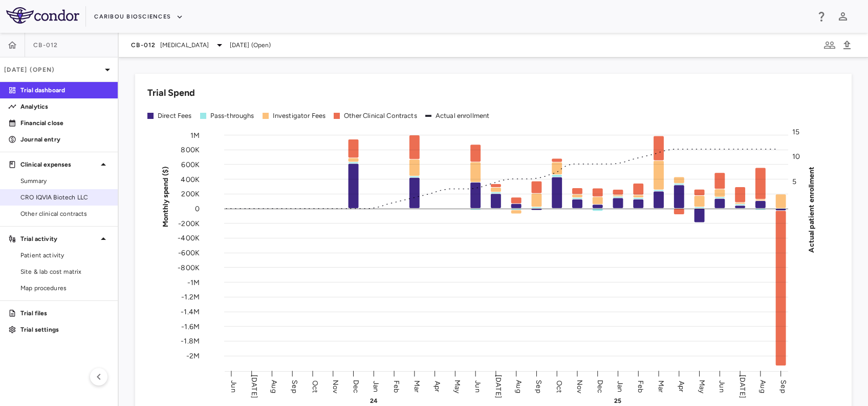 This screenshot has height=406, width=868. What do you see at coordinates (65, 181) in the screenshot?
I see `span: Summary` at bounding box center [65, 181].